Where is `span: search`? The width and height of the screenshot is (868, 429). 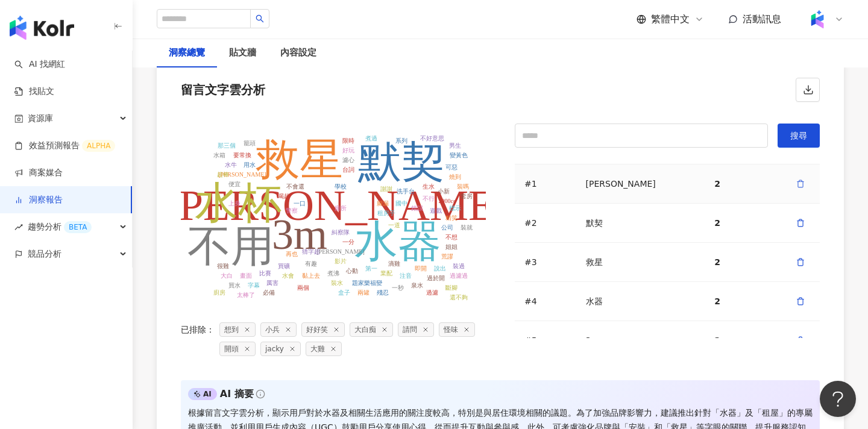
span: search is located at coordinates (260, 19).